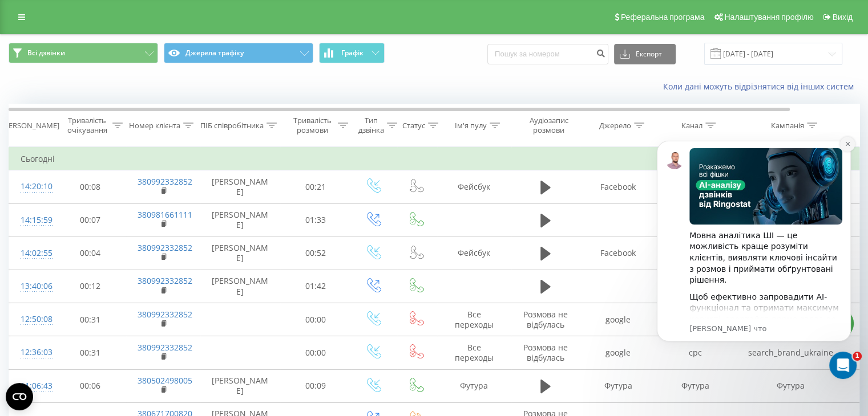 The height and width of the screenshot is (416, 868). Describe the element at coordinates (32, 187) in the screenshot. I see `div: 14:20:10` at that location.